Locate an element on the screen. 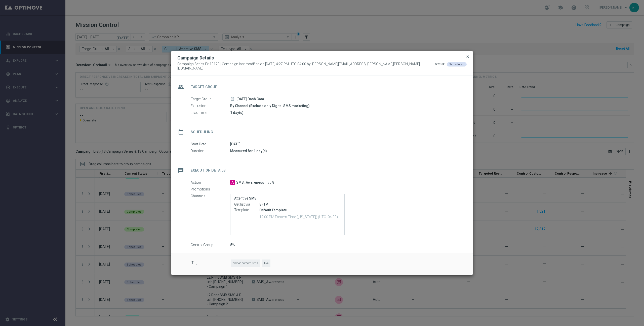  label: Channels is located at coordinates (210, 196).